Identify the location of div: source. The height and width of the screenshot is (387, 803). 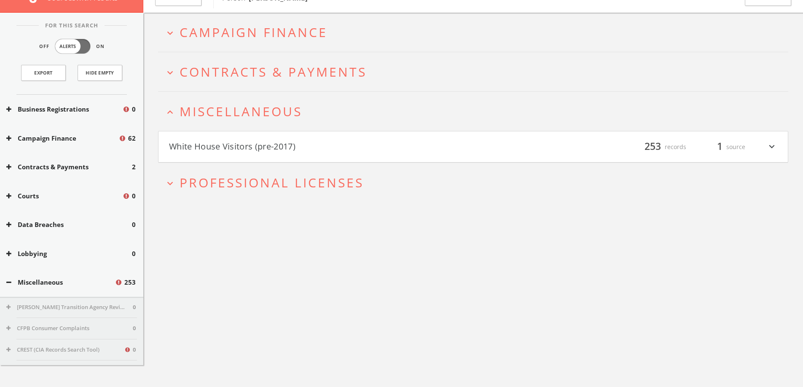
(720, 147).